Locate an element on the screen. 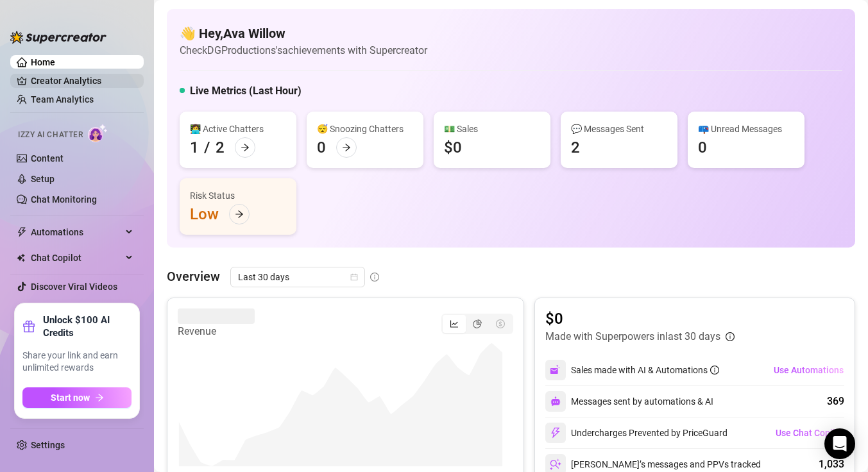 The height and width of the screenshot is (472, 868). span: Start now is located at coordinates (70, 398).